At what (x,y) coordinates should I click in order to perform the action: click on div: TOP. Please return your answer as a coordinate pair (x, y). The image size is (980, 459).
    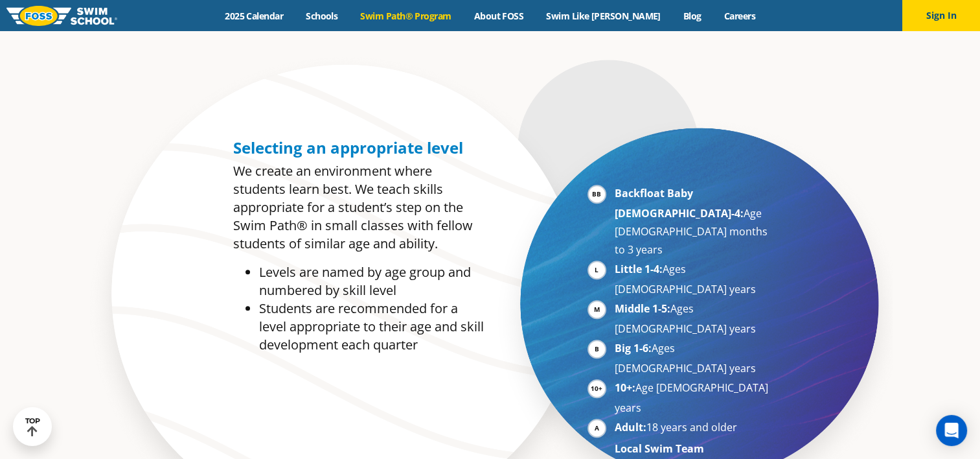
    Looking at the image, I should click on (32, 427).